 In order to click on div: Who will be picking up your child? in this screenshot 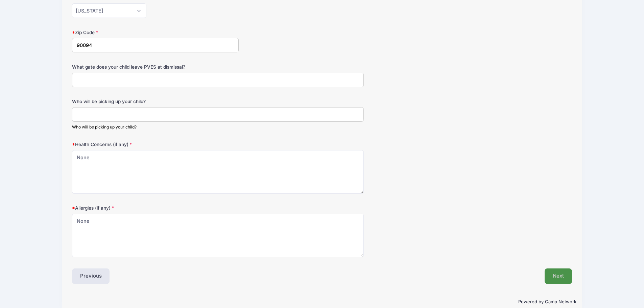, I will do `click(218, 128)`.